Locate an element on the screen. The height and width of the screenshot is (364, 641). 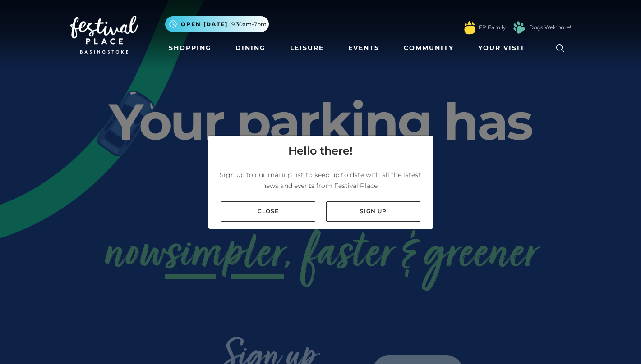
a: Community is located at coordinates (429, 48).